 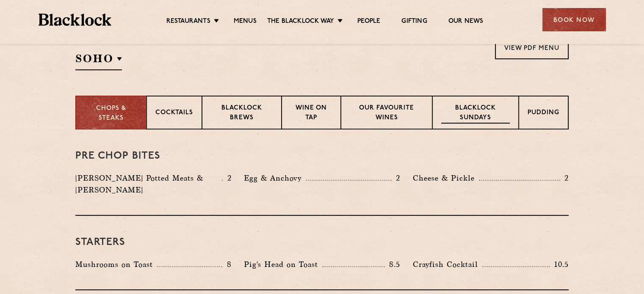 I want to click on a: View PDF Menu, so click(x=532, y=47).